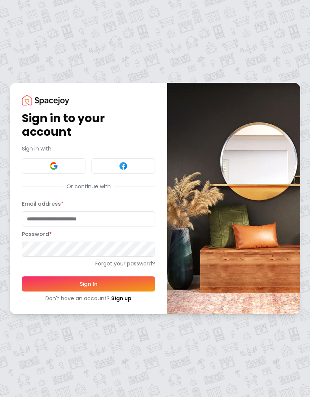 Image resolution: width=310 pixels, height=397 pixels. I want to click on p: Sign in with, so click(88, 149).